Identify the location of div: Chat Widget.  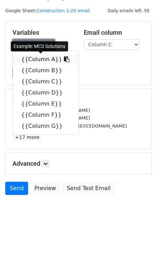
(140, 238).